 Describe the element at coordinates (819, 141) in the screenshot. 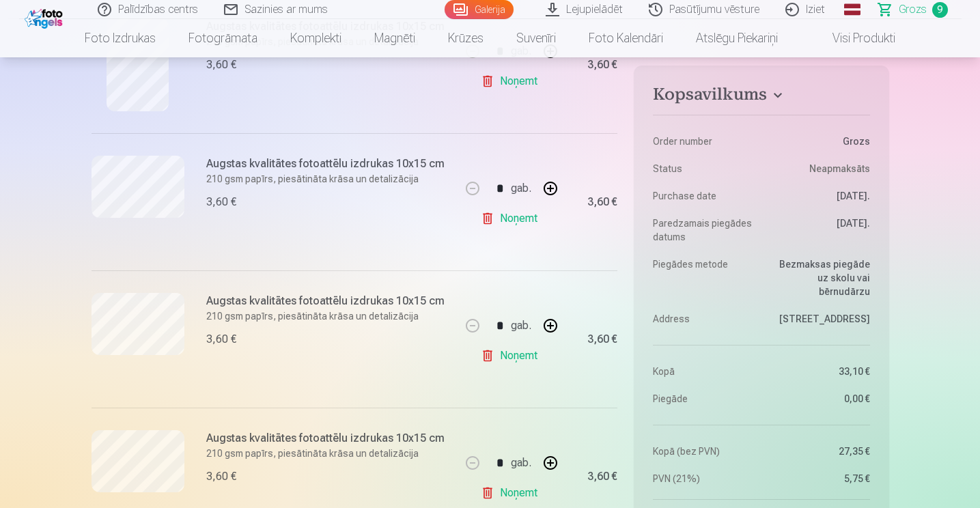

I see `dd: Grozs` at that location.